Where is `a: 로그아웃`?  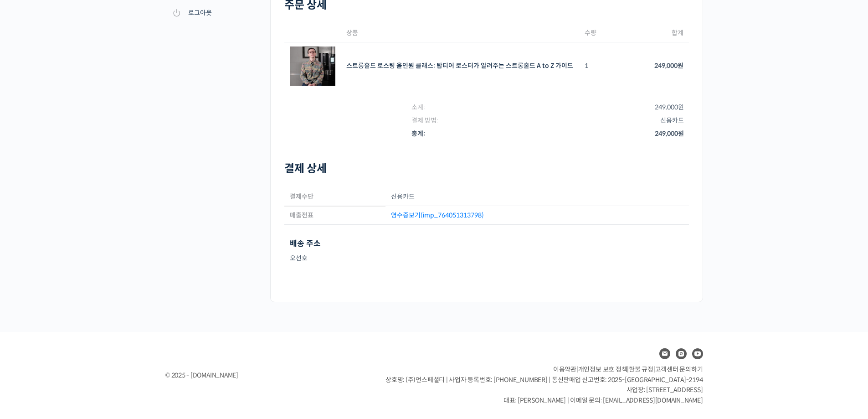 a: 로그아웃 is located at coordinates (211, 13).